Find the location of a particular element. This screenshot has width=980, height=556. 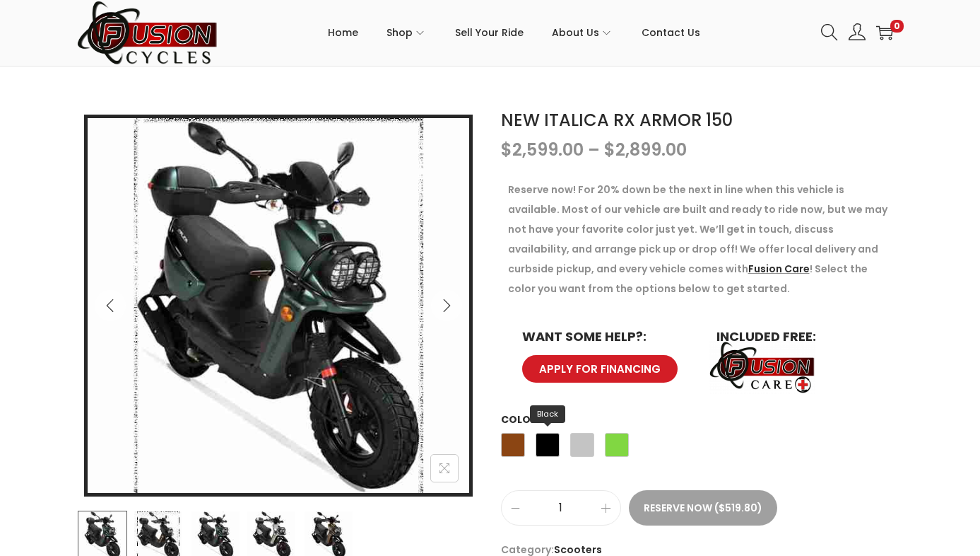

bdi: 2,599.00 is located at coordinates (542, 149).